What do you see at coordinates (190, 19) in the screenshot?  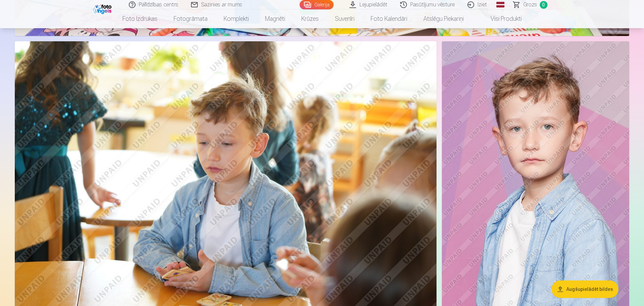 I see `a: Fotogrāmata` at bounding box center [190, 19].